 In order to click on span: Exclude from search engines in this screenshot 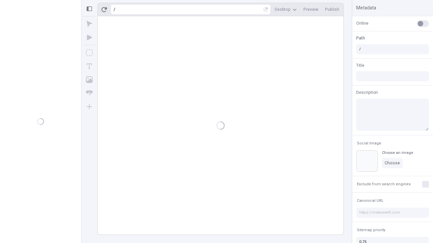, I will do `click(383, 184)`.